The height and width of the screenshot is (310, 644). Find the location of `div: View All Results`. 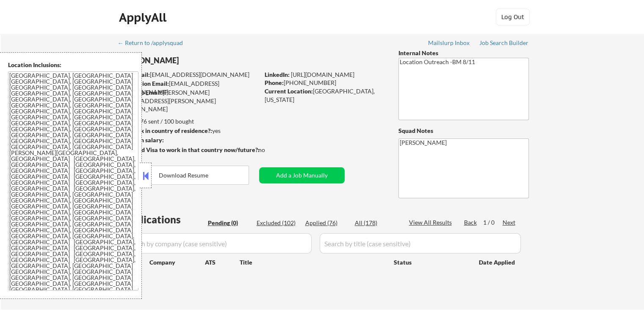

div: View All Results is located at coordinates (431, 223).